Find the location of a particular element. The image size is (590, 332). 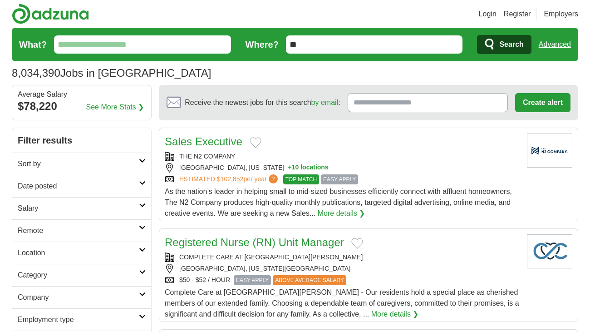

span: $102,852 is located at coordinates (230, 179).